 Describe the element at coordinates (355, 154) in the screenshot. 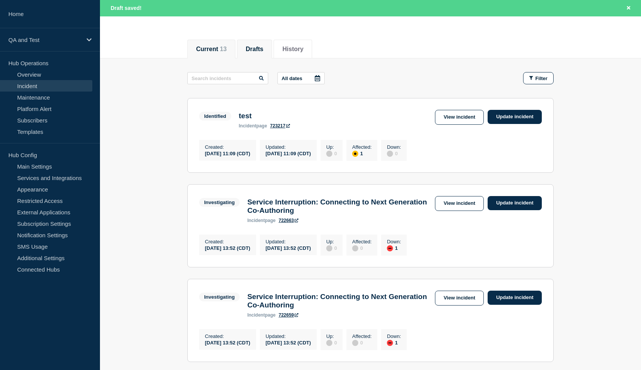

I see `div: affected` at that location.